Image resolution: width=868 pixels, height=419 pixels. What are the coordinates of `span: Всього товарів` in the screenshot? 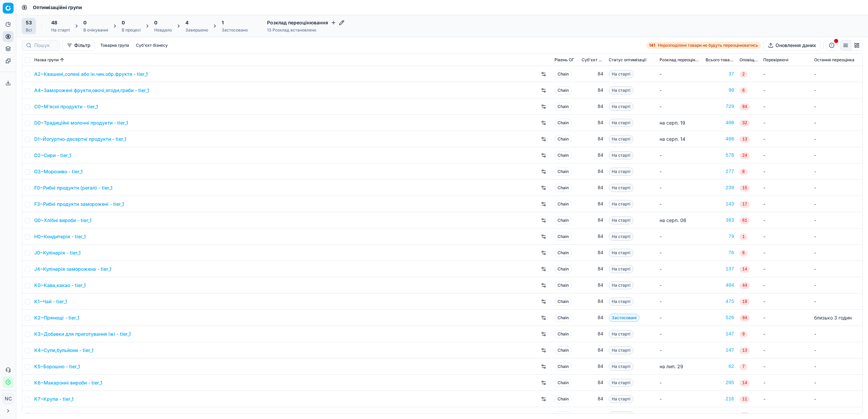 It's located at (719, 60).